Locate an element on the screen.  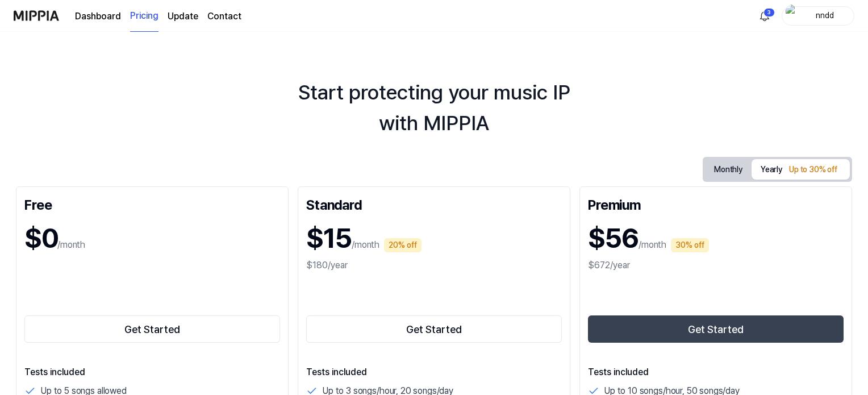
button: Monthly is located at coordinates (728, 169).